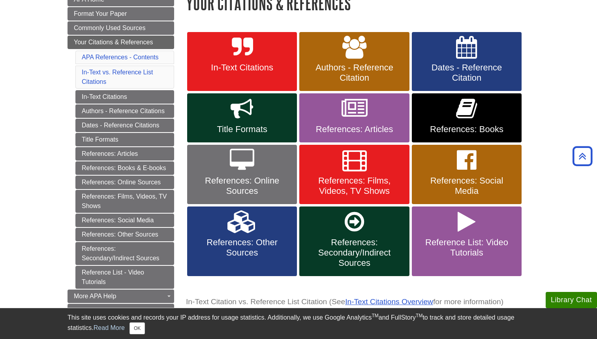  Describe the element at coordinates (467, 186) in the screenshot. I see `span: References: Social Media` at that location.